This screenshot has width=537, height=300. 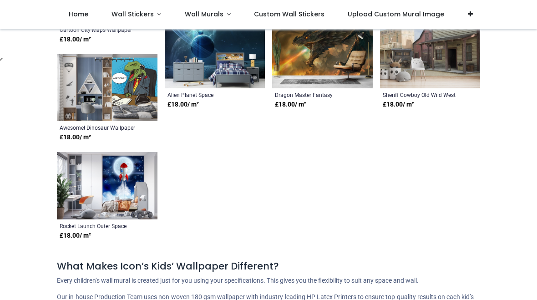 I want to click on div: Dragon Master Fantasy Monster Wallpaper, so click(x=313, y=95).